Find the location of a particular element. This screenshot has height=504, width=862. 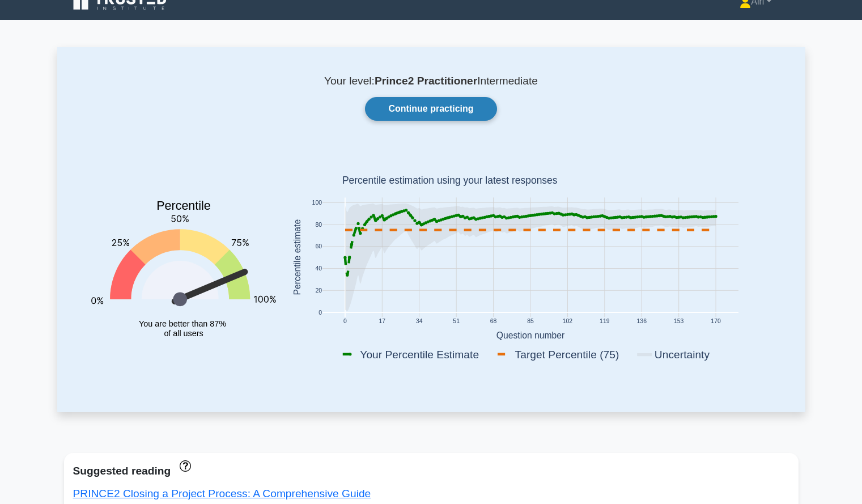

text: 170 is located at coordinates (715, 322).